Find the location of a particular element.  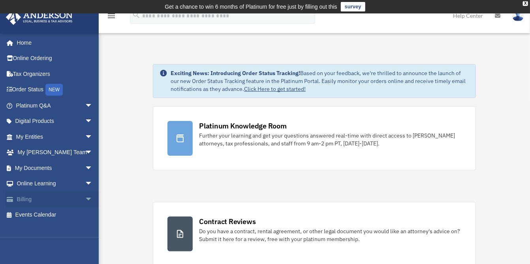

div: Based on your feedback, we're thrilled to announce the launch of our new Order Status Tracking fe... is located at coordinates (320, 81).